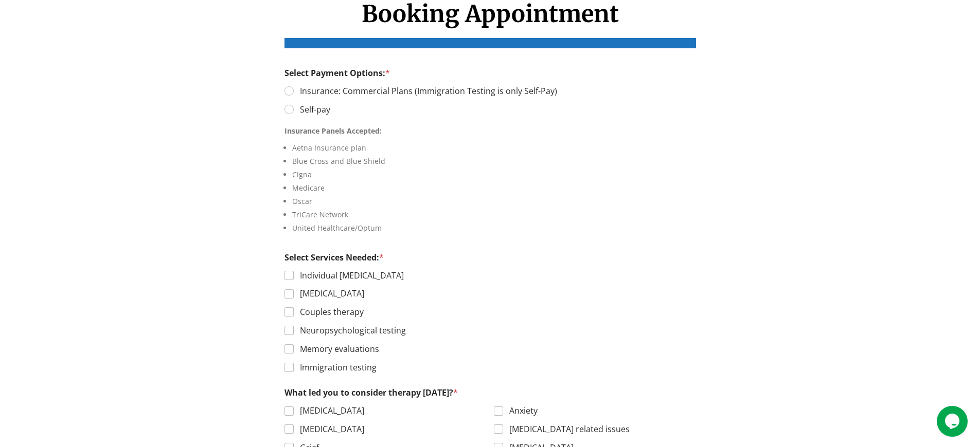  I want to click on li: TriCare Network, so click(494, 215).